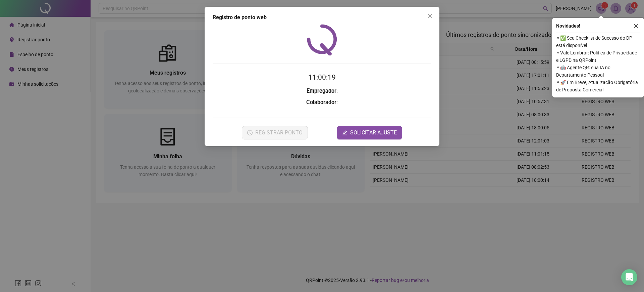 The image size is (644, 292). What do you see at coordinates (430, 16) in the screenshot?
I see `button: Close` at bounding box center [430, 16].